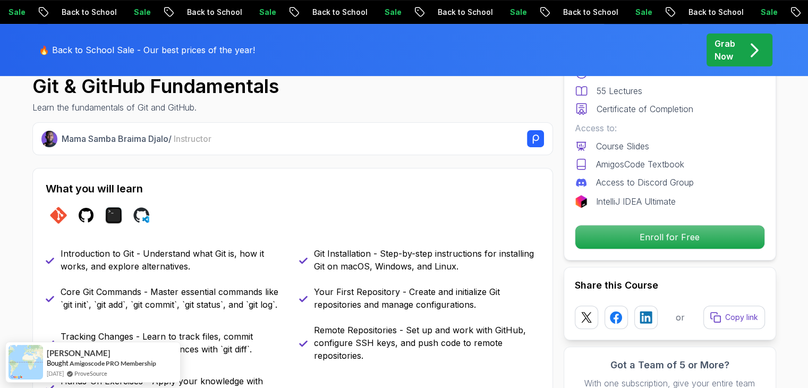 This screenshot has width=808, height=388. What do you see at coordinates (645, 182) in the screenshot?
I see `p: Access to Discord Group` at bounding box center [645, 182].